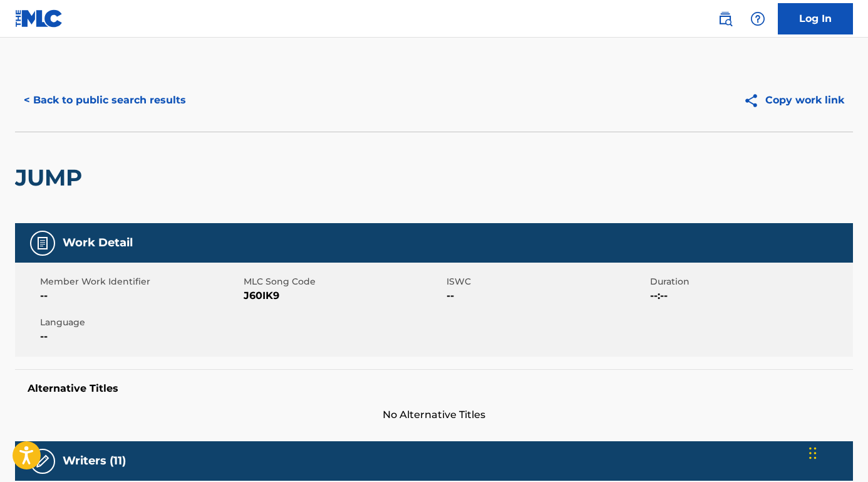 This screenshot has height=482, width=868. What do you see at coordinates (836, 452) in the screenshot?
I see `div: Widget de chat` at bounding box center [836, 452].